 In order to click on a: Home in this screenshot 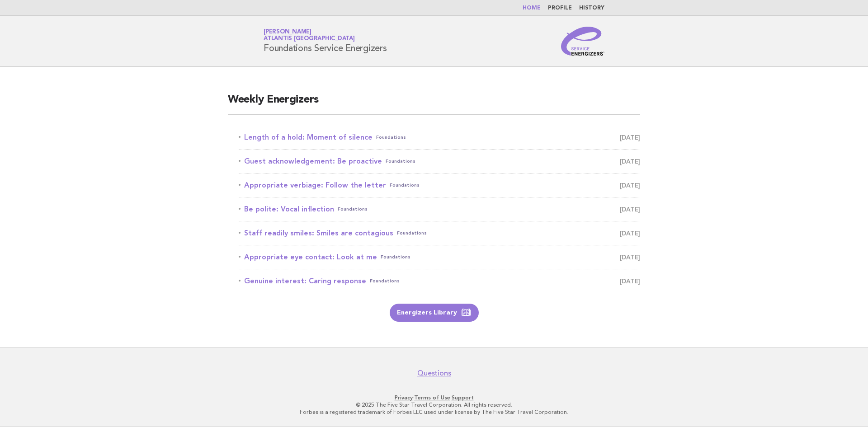, I will do `click(532, 8)`.